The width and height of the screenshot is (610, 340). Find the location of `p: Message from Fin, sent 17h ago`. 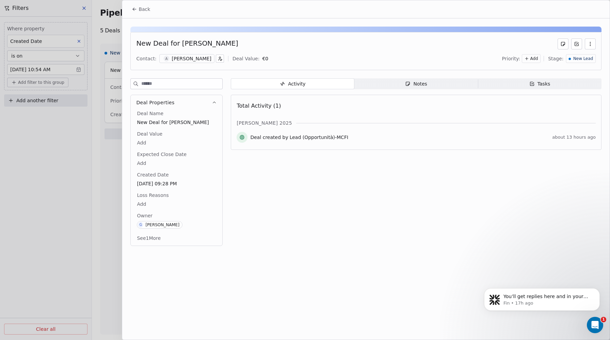

p: Message from Fin, sent 17h ago is located at coordinates (74, 29).